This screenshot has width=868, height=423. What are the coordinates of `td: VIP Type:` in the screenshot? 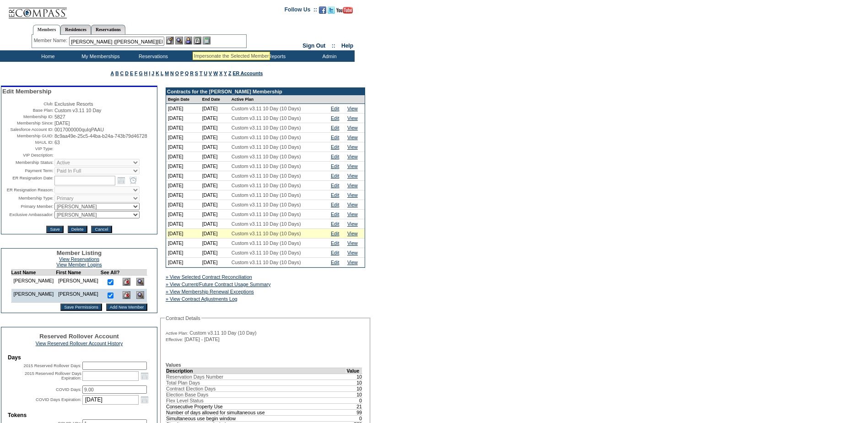 It's located at (28, 149).